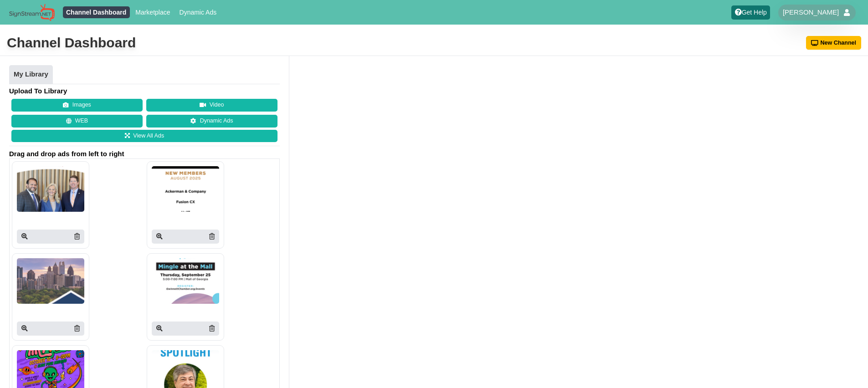  Describe the element at coordinates (77, 105) in the screenshot. I see `button: Images` at that location.